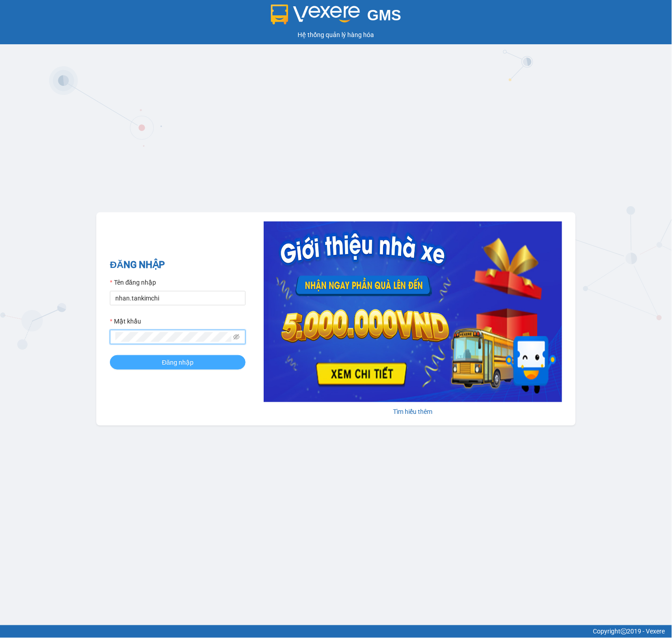 The width and height of the screenshot is (672, 638). What do you see at coordinates (178, 363) in the screenshot?
I see `button: Đăng nhập` at bounding box center [178, 363].